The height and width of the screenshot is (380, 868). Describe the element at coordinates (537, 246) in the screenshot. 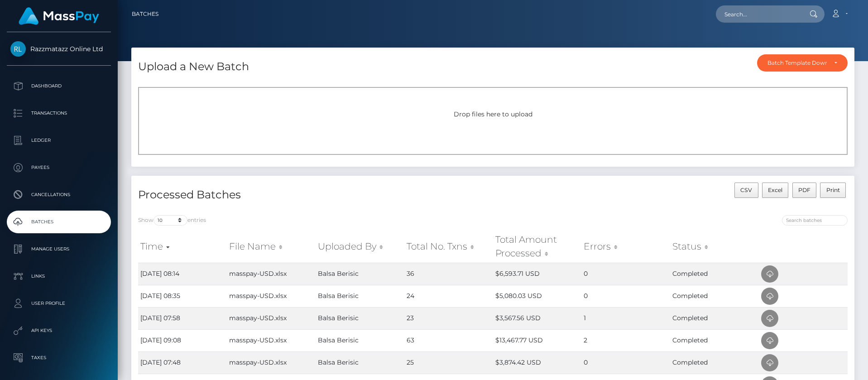

I see `th: Total Amount Processed: activate to sort column ascending` at that location.